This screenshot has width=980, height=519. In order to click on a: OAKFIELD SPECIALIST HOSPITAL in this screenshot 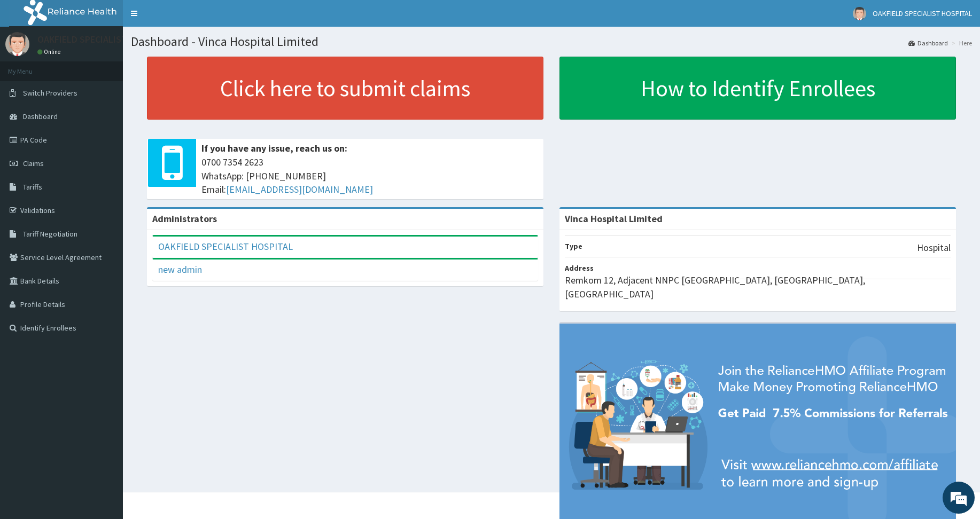, I will do `click(225, 246)`.